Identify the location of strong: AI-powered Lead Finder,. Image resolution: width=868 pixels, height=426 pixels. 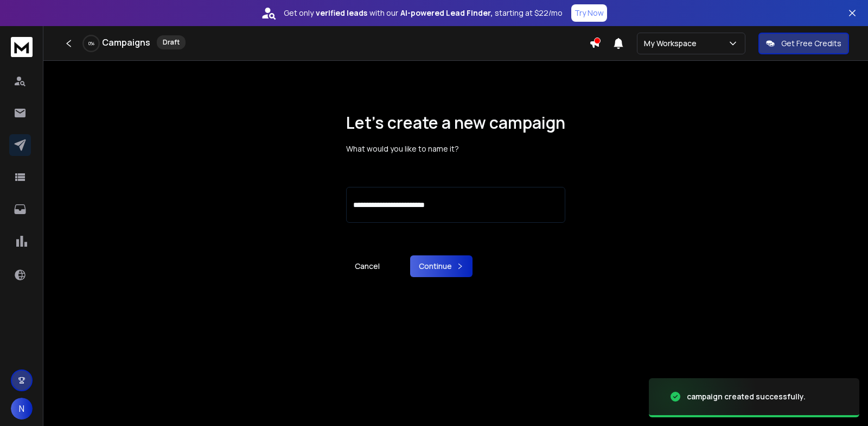
(446, 13).